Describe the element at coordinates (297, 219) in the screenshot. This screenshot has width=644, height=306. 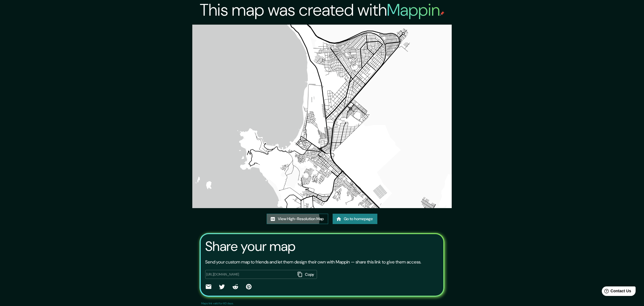
I see `a: View High-Resolution Map` at that location.